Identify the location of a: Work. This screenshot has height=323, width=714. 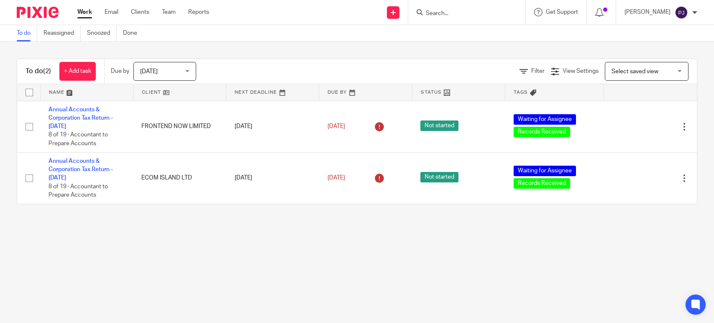
(85, 12).